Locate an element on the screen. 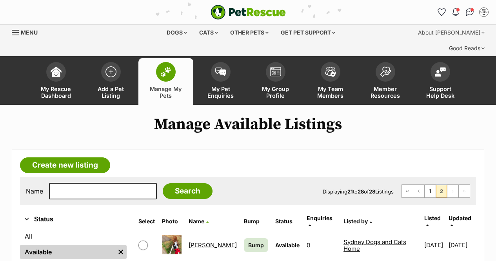 Image resolution: width=496 pixels, height=261 pixels. th: Select is located at coordinates (147, 221).